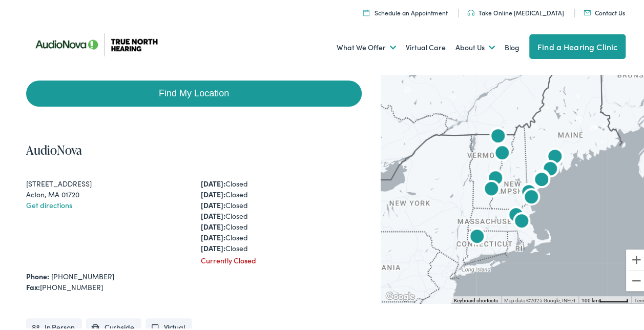 This screenshot has height=330, width=644. I want to click on a: Blog, so click(512, 46).